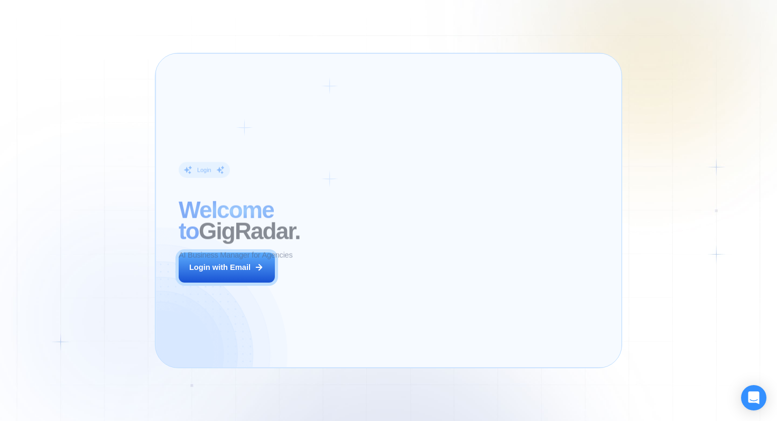 The image size is (777, 421). I want to click on h2: The next generation of lead generation., so click(488, 221).